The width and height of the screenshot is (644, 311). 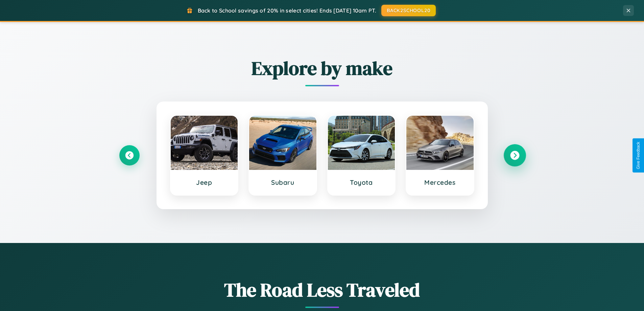 What do you see at coordinates (322, 290) in the screenshot?
I see `h1: The Road Less Traveled` at bounding box center [322, 290].